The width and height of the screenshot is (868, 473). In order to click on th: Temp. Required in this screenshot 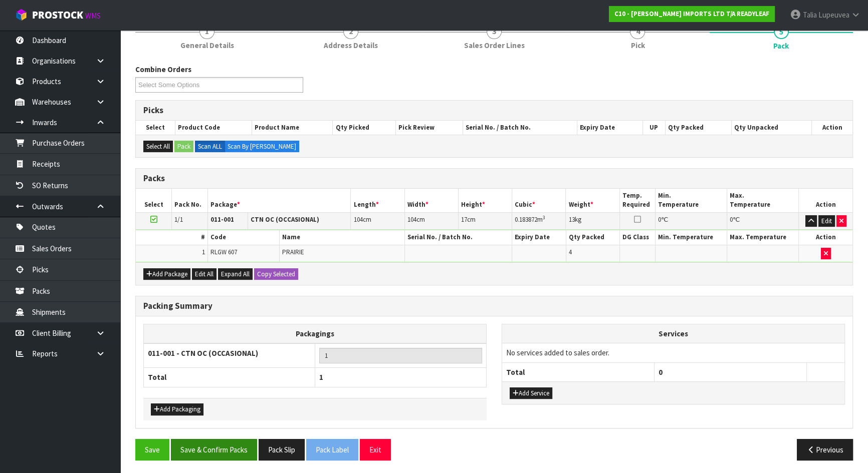, I will do `click(638, 200)`.